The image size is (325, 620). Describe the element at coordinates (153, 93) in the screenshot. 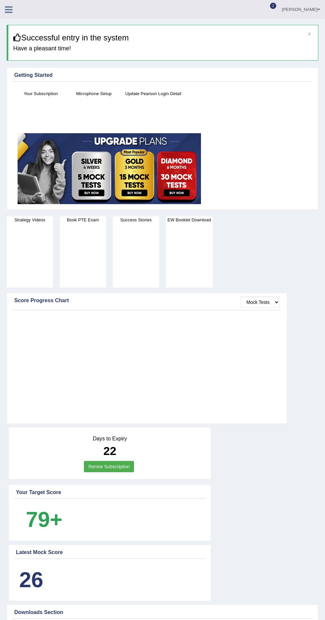

I see `h4: Update Pearson Login Detail` at that location.